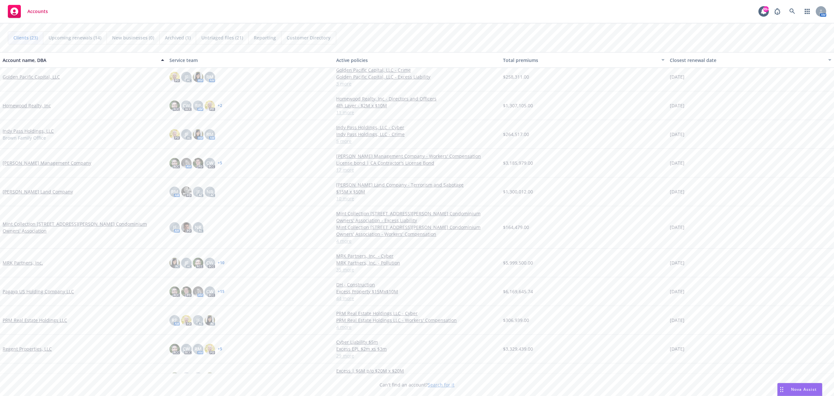 The height and width of the screenshot is (396, 834). I want to click on a: Indy Pass Holdings, LLC, so click(28, 131).